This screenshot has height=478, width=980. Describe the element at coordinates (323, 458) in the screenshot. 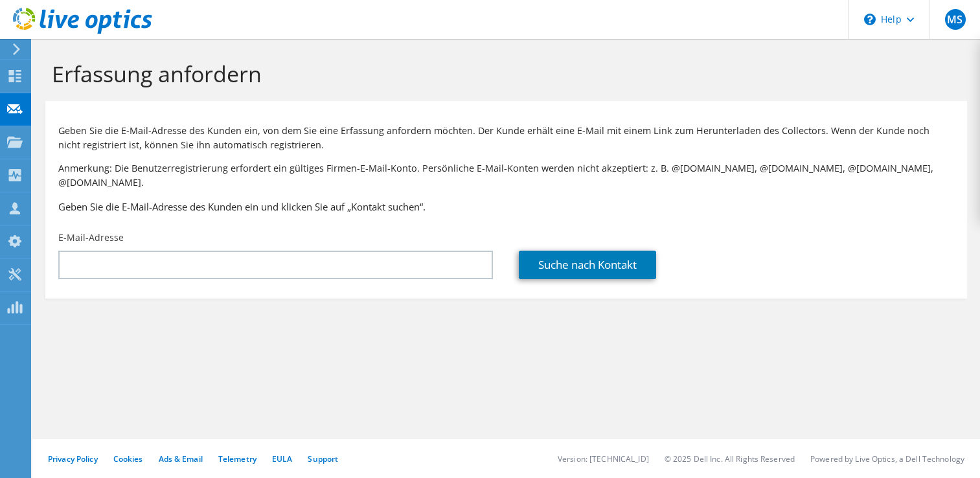

I see `a: Support` at that location.